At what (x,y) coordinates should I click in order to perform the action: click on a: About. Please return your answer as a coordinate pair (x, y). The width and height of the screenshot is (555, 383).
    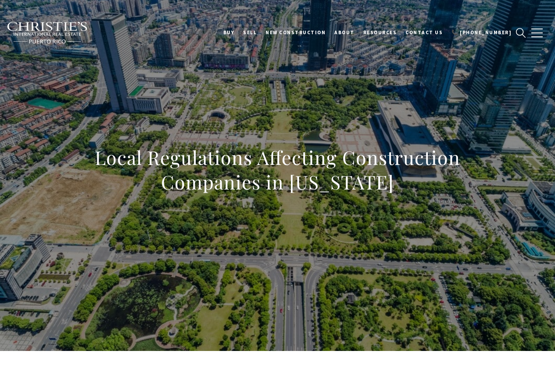
    Looking at the image, I should click on (344, 32).